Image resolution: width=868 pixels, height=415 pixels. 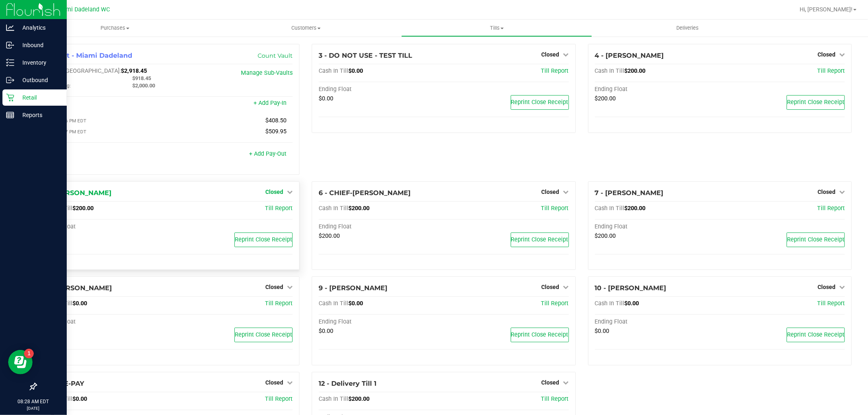 What do you see at coordinates (141, 78) in the screenshot?
I see `span: $918.45` at bounding box center [141, 78].